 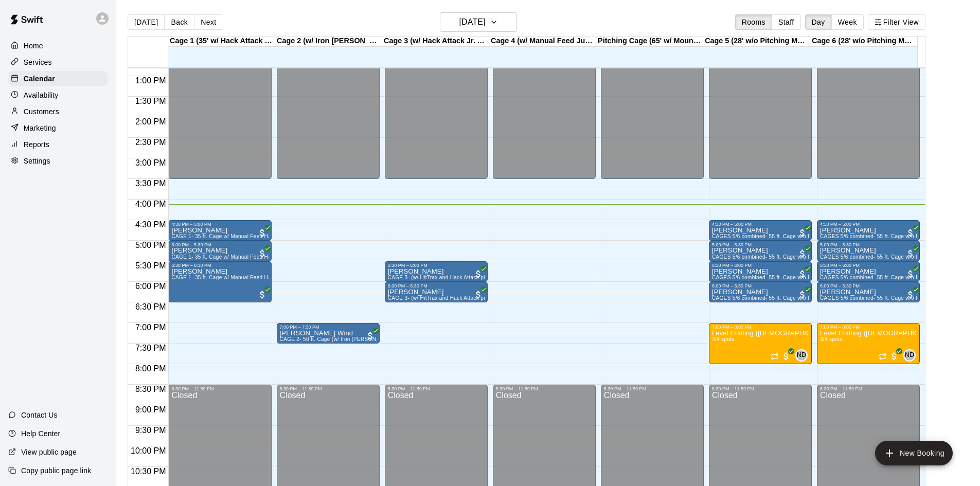 What do you see at coordinates (148, 451) in the screenshot?
I see `span: 10:00 PM` at bounding box center [148, 451].